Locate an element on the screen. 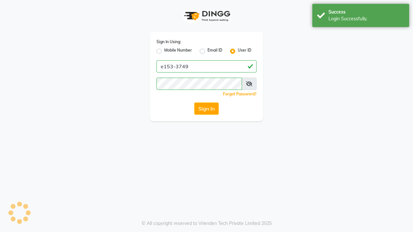 The height and width of the screenshot is (232, 413). a: Forgot Password? is located at coordinates (240, 94).